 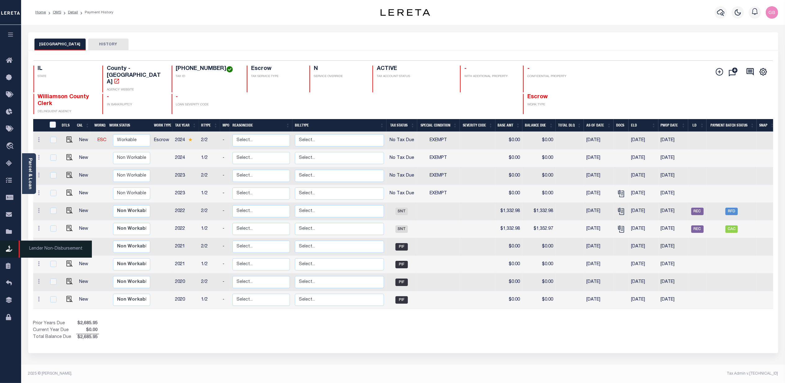 I want to click on p: CONFIDENTIAL PROPERTY, so click(x=556, y=76).